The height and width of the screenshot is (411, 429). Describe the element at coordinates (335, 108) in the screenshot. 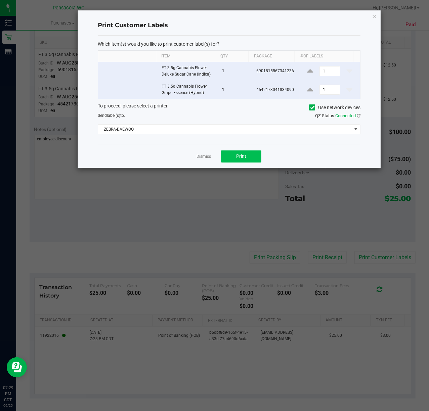

I see `label: Use network devices` at that location.